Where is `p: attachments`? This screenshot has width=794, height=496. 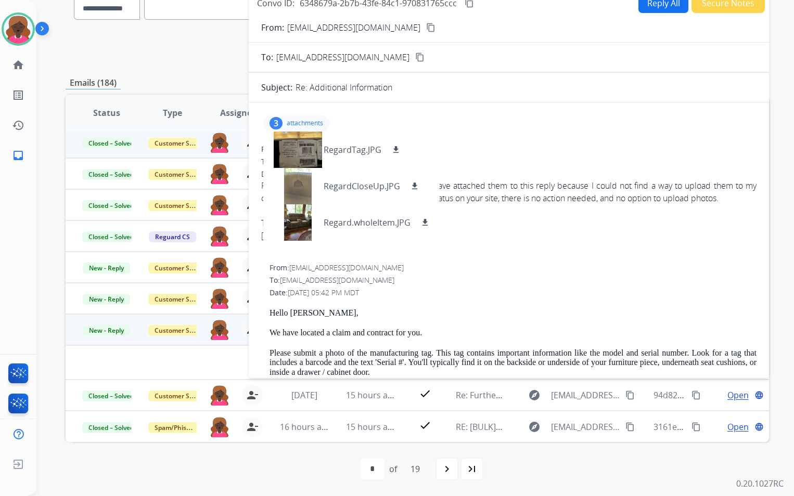 p: attachments is located at coordinates (305, 123).